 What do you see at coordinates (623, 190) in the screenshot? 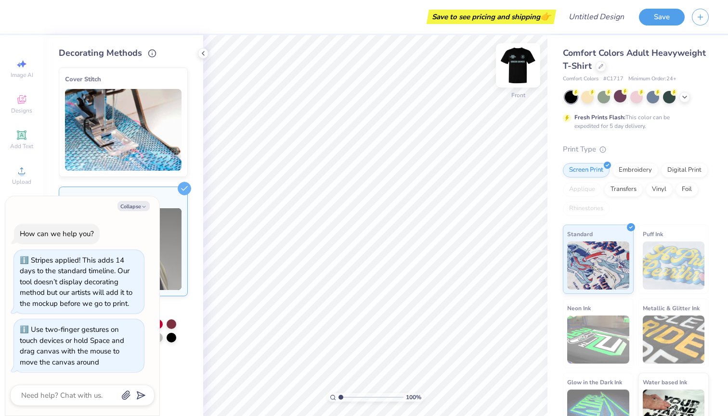
I see `div: Transfers` at bounding box center [623, 190].